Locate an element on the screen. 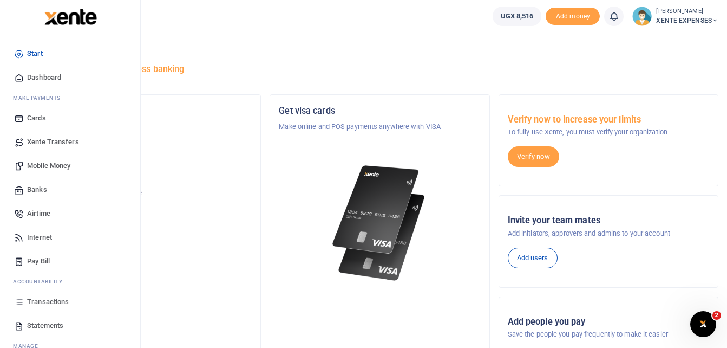 The height and width of the screenshot is (348, 727). p: Add initiators, approvers and admins to your account is located at coordinates (609, 233).